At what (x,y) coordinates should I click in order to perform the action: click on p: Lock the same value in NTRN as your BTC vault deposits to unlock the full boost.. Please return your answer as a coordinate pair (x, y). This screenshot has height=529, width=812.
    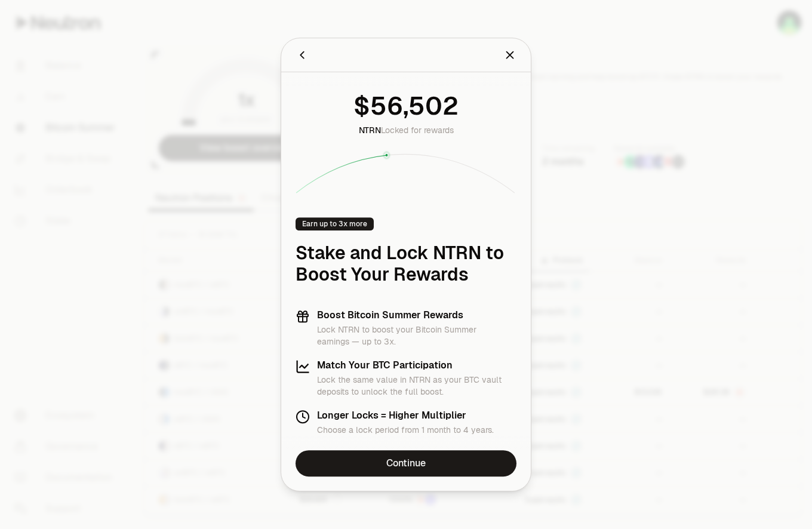
    Looking at the image, I should click on (416, 386).